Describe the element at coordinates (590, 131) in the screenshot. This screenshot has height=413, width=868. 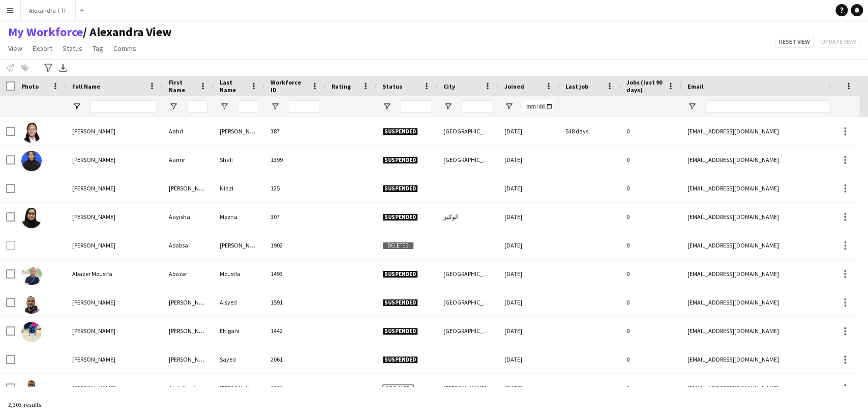
I see `div: 548 days` at that location.